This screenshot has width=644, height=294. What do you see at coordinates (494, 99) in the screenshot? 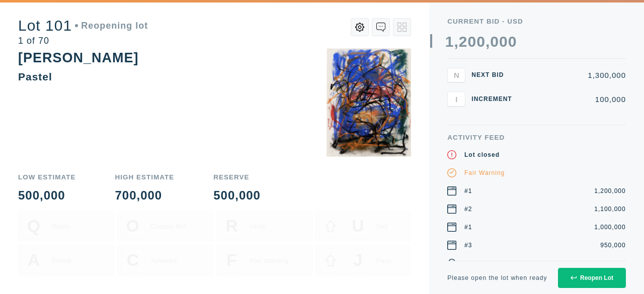
I see `div: Increment` at bounding box center [494, 99].